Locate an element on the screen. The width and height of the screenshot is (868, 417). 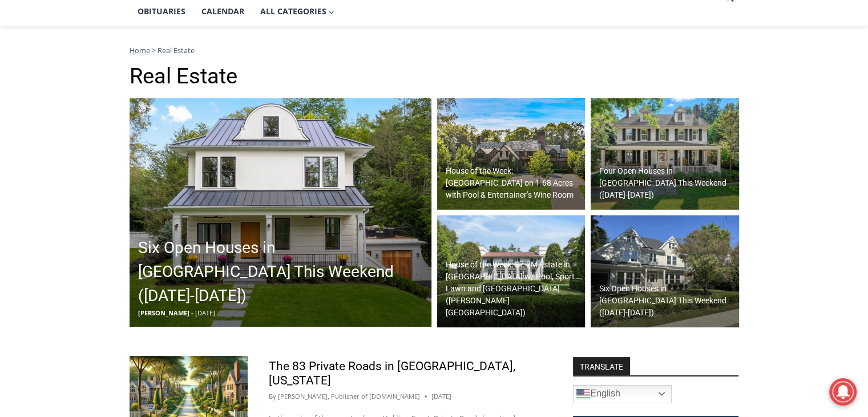
strong: TRANSLATE is located at coordinates (602, 366).